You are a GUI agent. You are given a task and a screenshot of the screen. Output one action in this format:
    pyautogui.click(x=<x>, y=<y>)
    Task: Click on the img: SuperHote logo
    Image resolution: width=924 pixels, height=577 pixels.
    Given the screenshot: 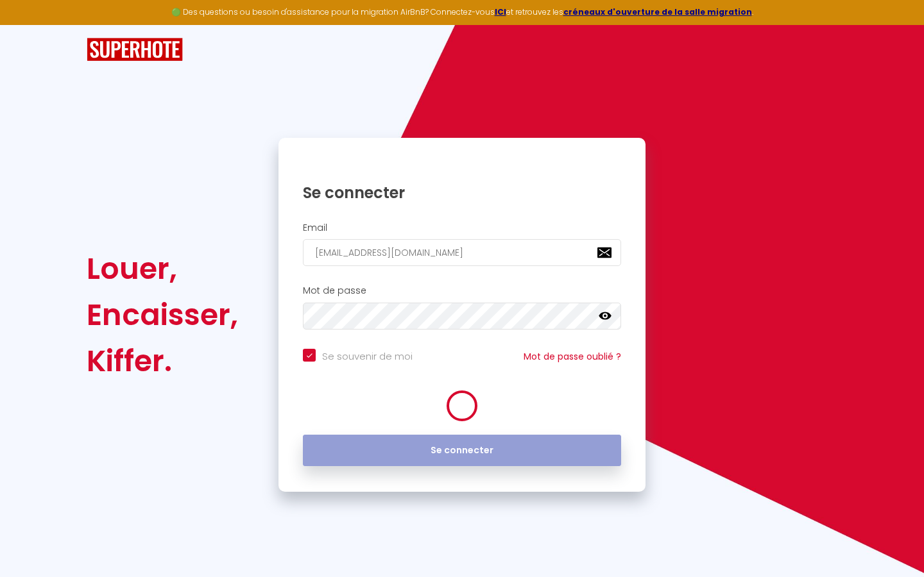 What is the action you would take?
    pyautogui.click(x=135, y=49)
    